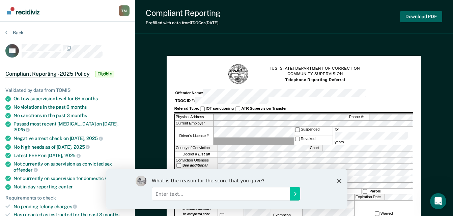  What do you see at coordinates (315, 80) in the screenshot?
I see `strong: Telephone Reporting Referral` at bounding box center [315, 80].